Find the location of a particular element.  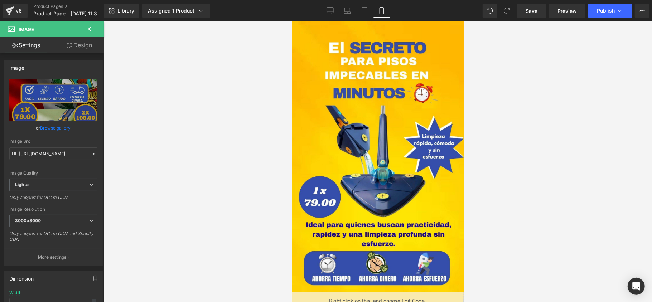

div: Image Resolution is located at coordinates (53, 210).